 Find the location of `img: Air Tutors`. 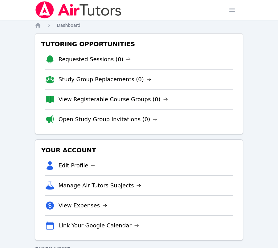

img: Air Tutors is located at coordinates (78, 10).